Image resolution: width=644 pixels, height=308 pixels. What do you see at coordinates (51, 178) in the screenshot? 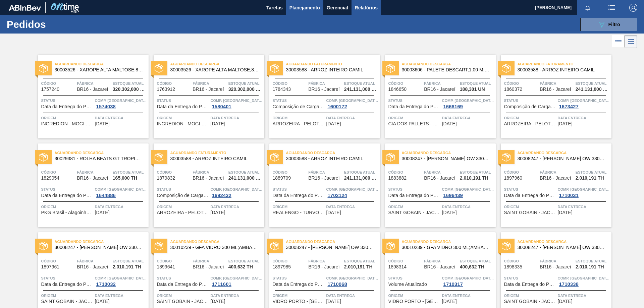
I see `span: 1829054` at bounding box center [51, 178].